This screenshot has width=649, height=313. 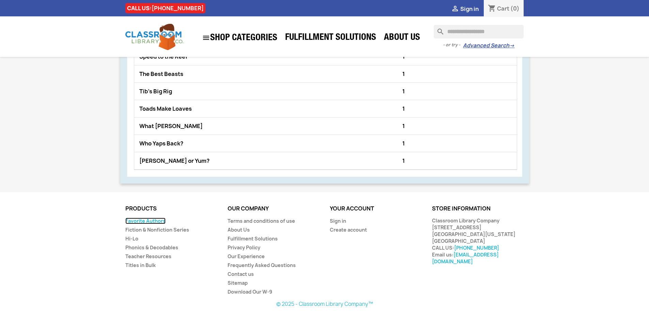 I want to click on a: Advanced Search→, so click(x=489, y=46).